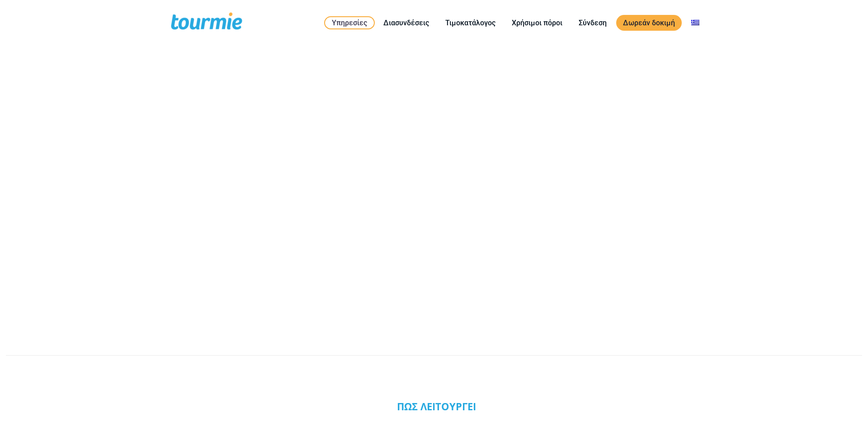 The image size is (868, 422). What do you see at coordinates (406, 22) in the screenshot?
I see `a: Διασυνδέσεις` at bounding box center [406, 22].